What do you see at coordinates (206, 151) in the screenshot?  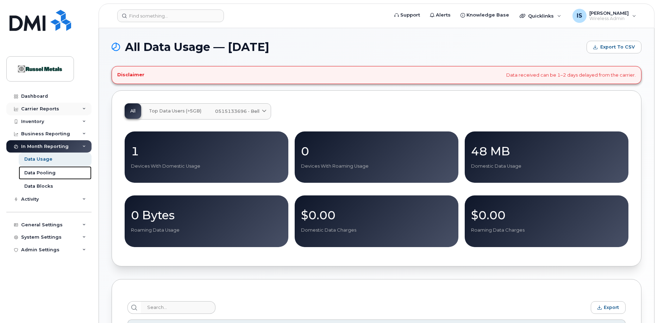 I see `p: 1` at bounding box center [206, 151].